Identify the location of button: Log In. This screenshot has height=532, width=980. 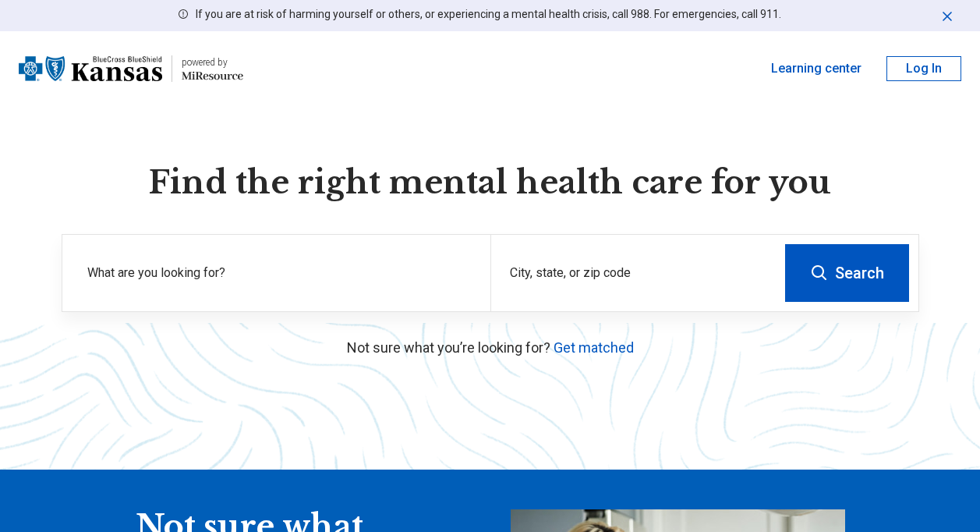
(924, 69).